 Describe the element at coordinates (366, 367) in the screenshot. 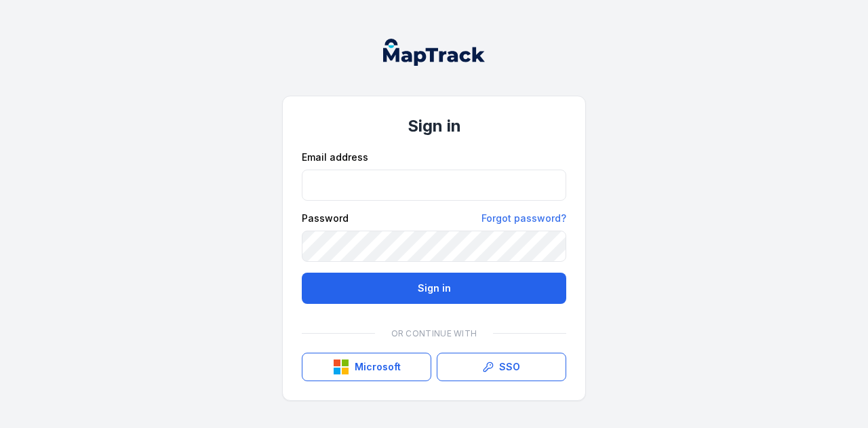

I see `button: Microsoft` at that location.